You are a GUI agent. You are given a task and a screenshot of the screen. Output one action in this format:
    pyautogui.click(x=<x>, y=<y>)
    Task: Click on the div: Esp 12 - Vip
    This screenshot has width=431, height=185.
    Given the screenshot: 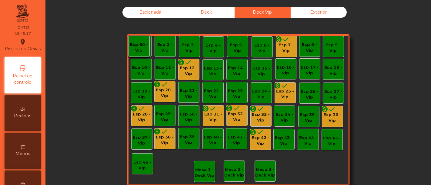 What is the action you would take?
    pyautogui.click(x=189, y=71)
    